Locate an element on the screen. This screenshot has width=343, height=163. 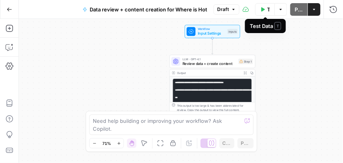
button: Publish is located at coordinates (299, 9).